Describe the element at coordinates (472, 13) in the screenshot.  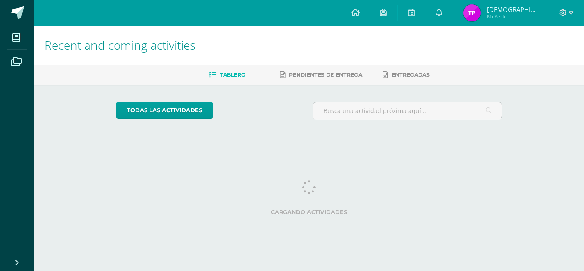
I see `img: 00cf77779cfcf5138e55e95813e2c976.png` at that location.